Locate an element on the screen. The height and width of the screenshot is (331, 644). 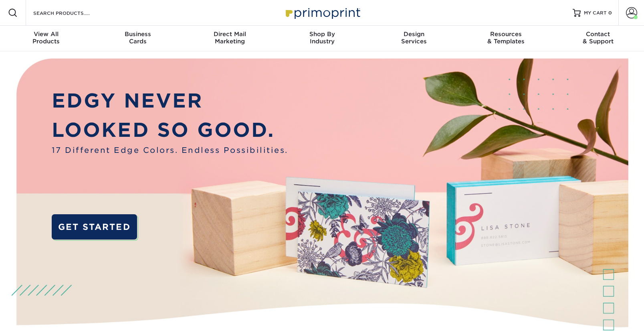
p: LOOKED SO GOOD. is located at coordinates (170, 130).